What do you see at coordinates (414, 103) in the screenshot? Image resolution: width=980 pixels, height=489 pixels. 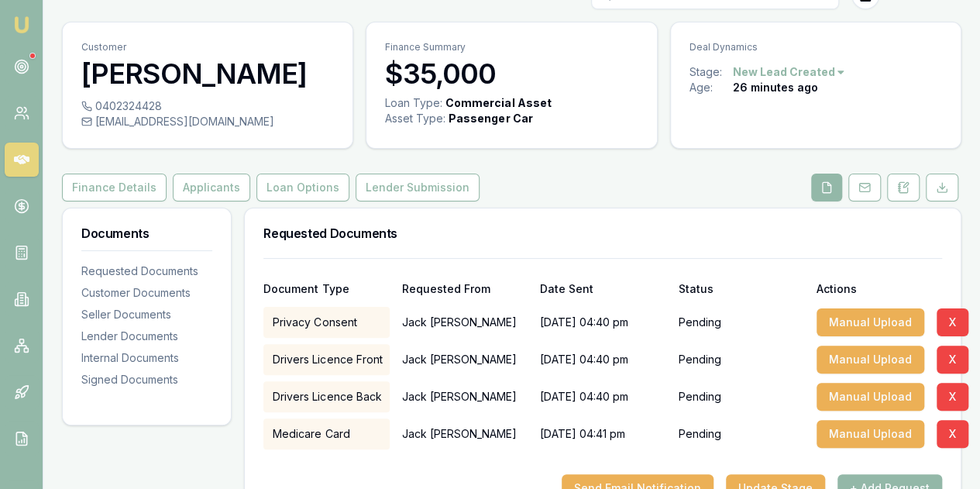 I see `div: Loan Type:` at bounding box center [414, 103].